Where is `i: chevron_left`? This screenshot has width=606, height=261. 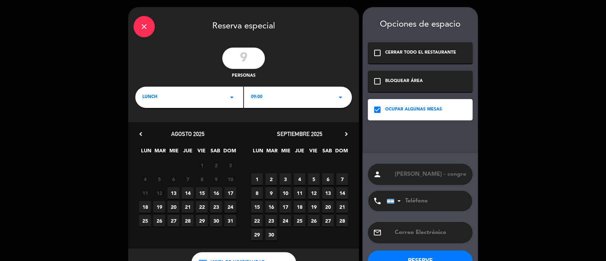
i: chevron_left is located at coordinates (141, 134).